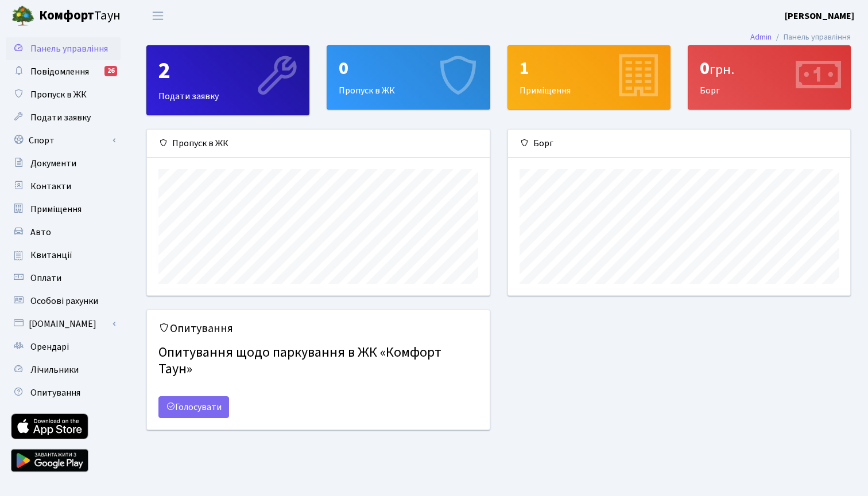  What do you see at coordinates (51, 256) in the screenshot?
I see `span: Квитанції` at bounding box center [51, 256].